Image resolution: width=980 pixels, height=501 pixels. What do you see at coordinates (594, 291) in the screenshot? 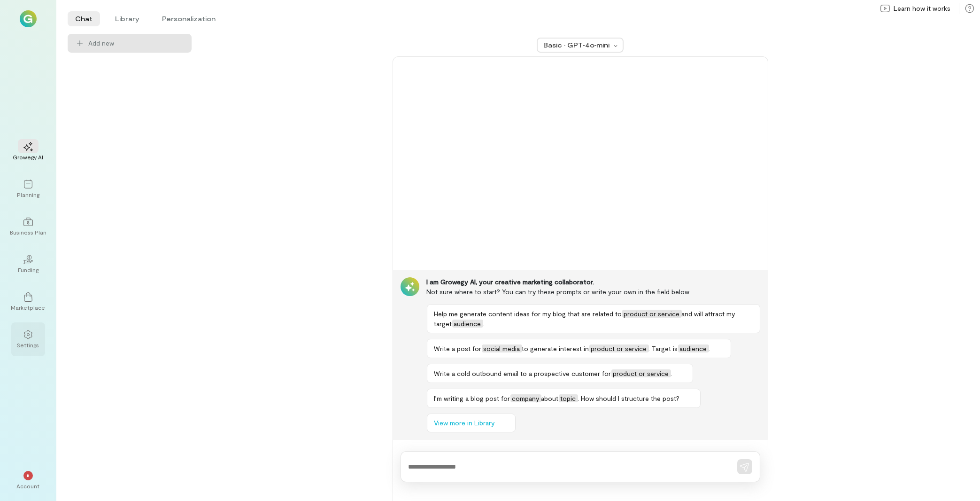
I see `div: Not sure where to start? You can try these prompts or write your own in the field below.` at bounding box center [594, 291].